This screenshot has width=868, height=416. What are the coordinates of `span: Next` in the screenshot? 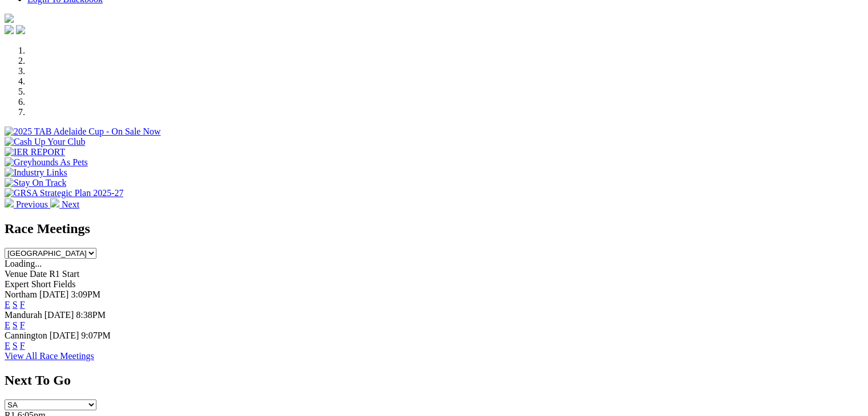 It's located at (70, 204).